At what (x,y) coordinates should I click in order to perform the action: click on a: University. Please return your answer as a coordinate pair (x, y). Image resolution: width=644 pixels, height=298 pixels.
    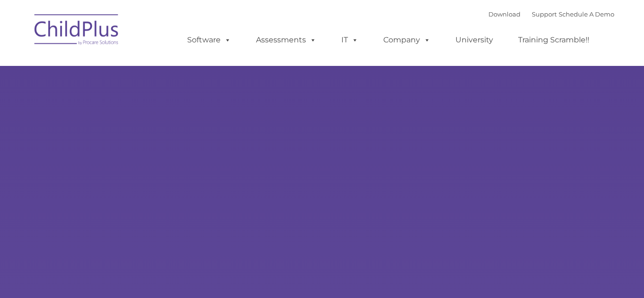
    Looking at the image, I should click on (474, 40).